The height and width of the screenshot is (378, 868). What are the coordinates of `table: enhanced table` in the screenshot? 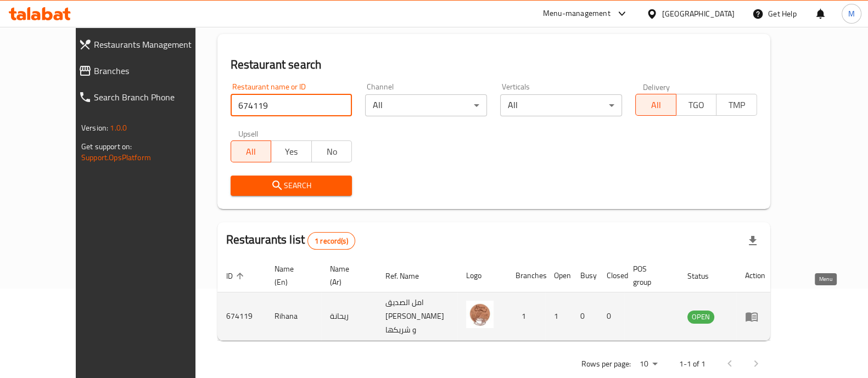 It's located at (496, 300).